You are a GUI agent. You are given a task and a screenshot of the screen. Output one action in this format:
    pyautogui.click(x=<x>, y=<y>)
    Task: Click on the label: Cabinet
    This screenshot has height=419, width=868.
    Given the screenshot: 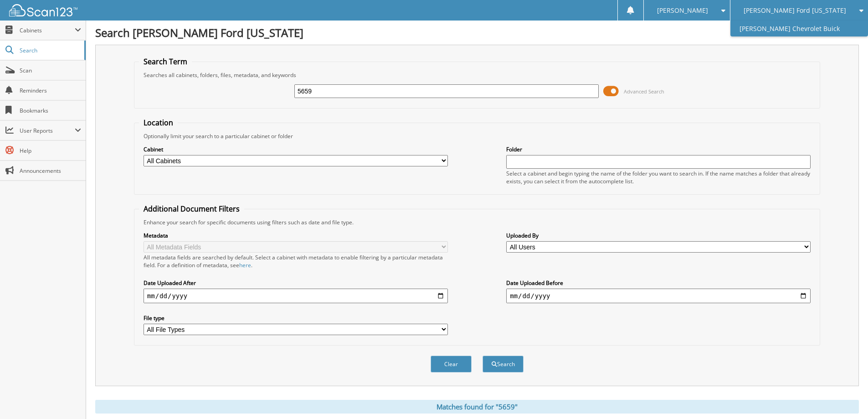 What is the action you would take?
    pyautogui.click(x=296, y=149)
    